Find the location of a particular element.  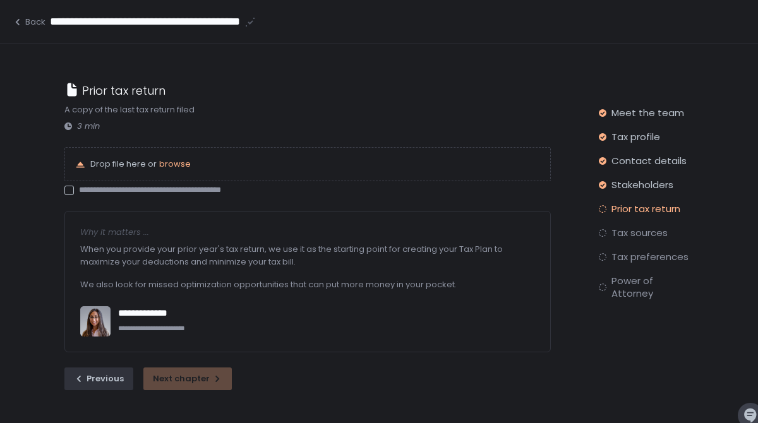

div: Back is located at coordinates (29, 22).